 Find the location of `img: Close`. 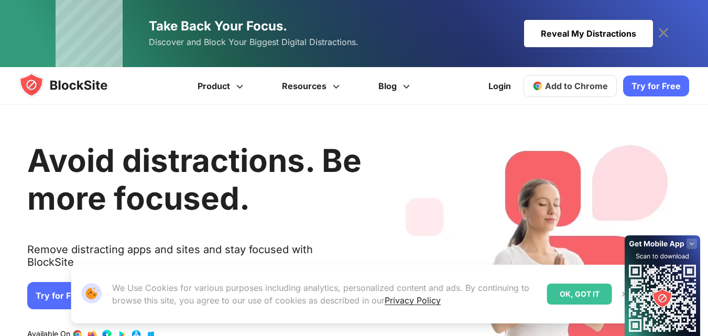

img: Close is located at coordinates (624, 294).